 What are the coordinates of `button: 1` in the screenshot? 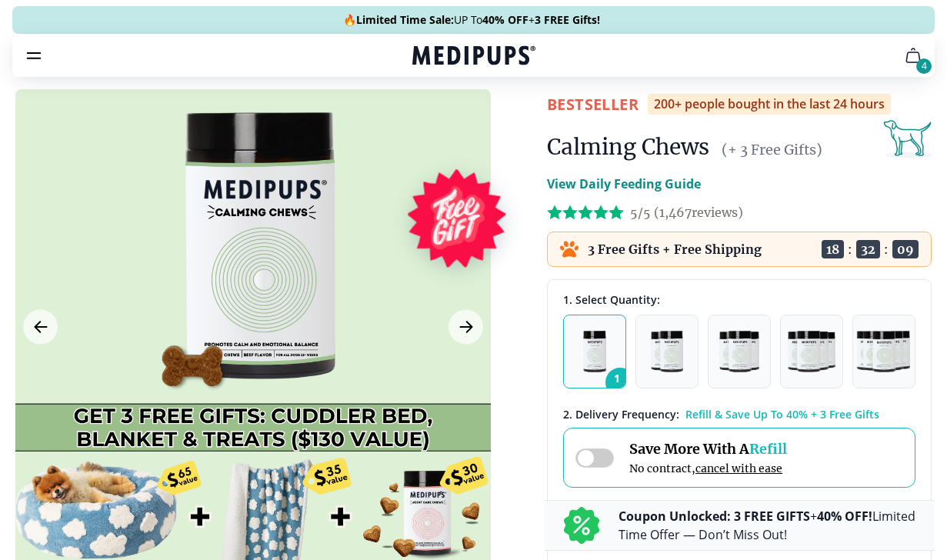 It's located at (595, 352).